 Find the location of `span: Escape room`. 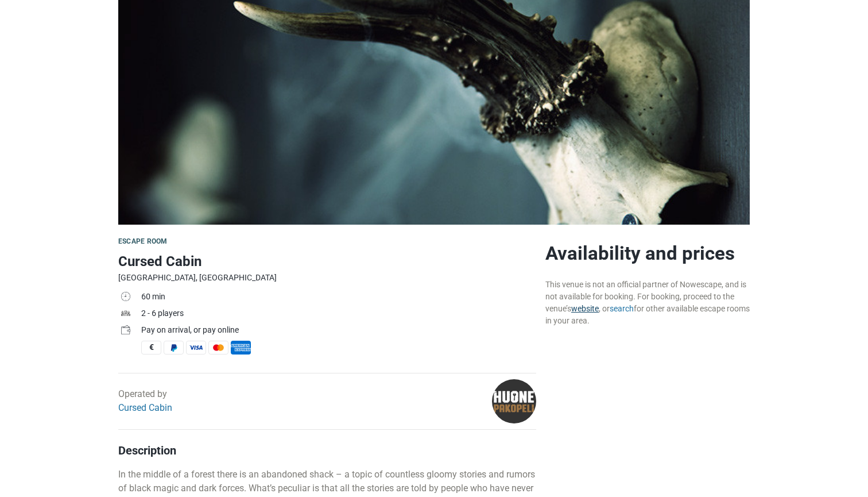

span: Escape room is located at coordinates (142, 242).